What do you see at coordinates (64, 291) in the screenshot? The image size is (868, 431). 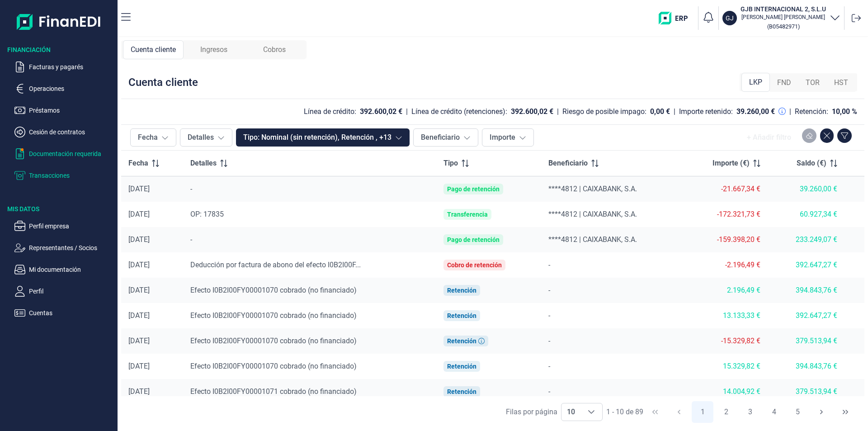 I see `button: Perfil` at bounding box center [64, 291].